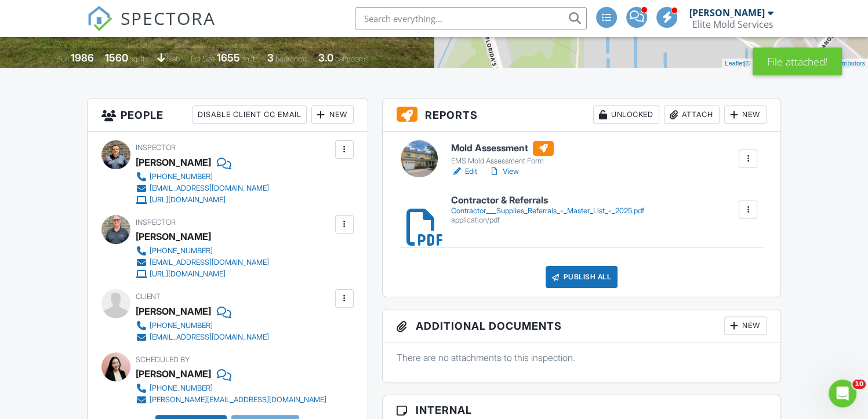 Image resolution: width=868 pixels, height=419 pixels. I want to click on div: Contractor___Supplies_Referrals_-_Master_List_-_2025.pdf, so click(548, 211).